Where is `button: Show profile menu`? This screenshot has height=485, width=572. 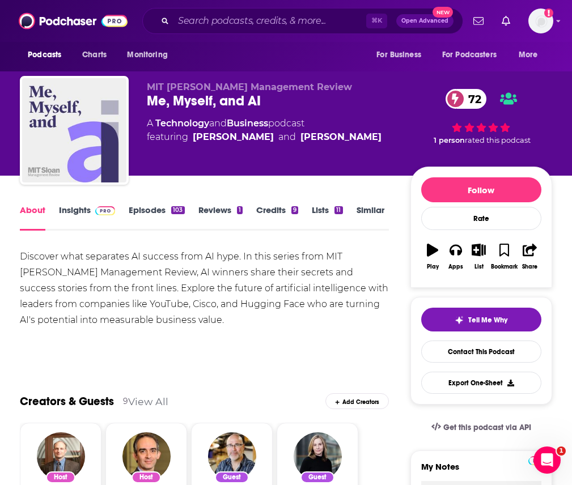 button: Show profile menu is located at coordinates (541, 21).